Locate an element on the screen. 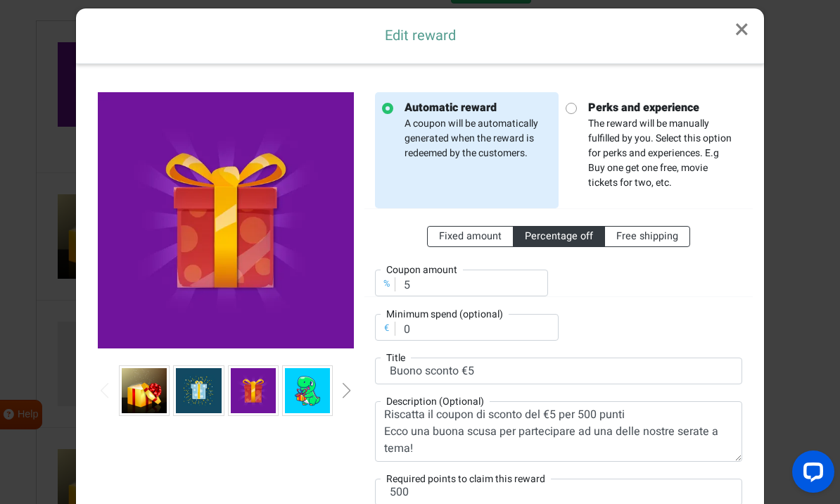  div: Next slide is located at coordinates (347, 390).